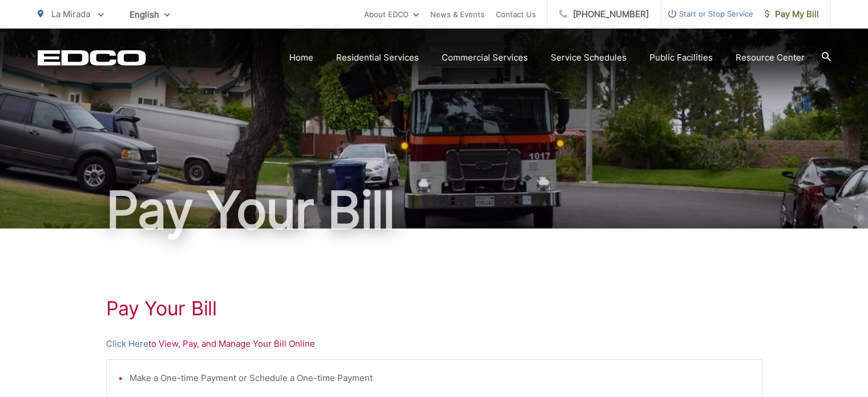 The image size is (868, 397). Describe the element at coordinates (392, 14) in the screenshot. I see `a: About EDCO` at that location.